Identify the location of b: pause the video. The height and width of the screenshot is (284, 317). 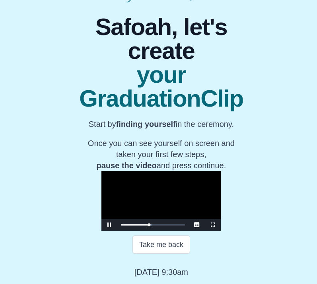
(127, 166).